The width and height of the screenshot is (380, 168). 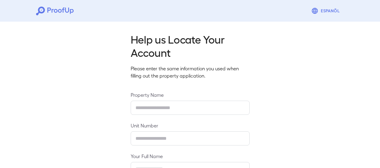 What do you see at coordinates (190, 125) in the screenshot?
I see `label: Unit Number` at bounding box center [190, 125].